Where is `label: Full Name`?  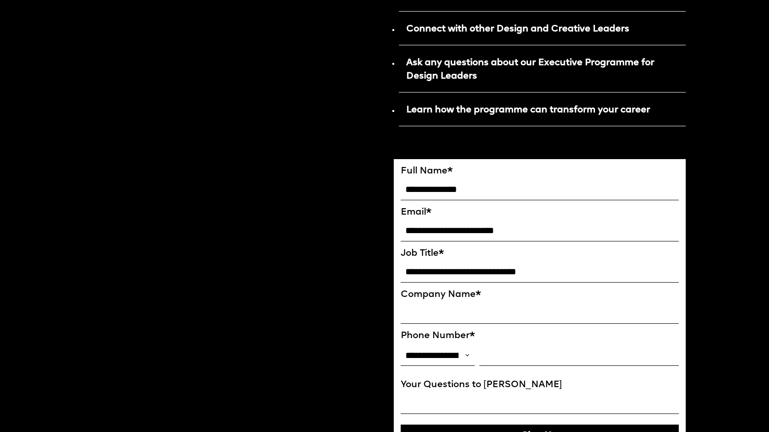 label: Full Name is located at coordinates (540, 172).